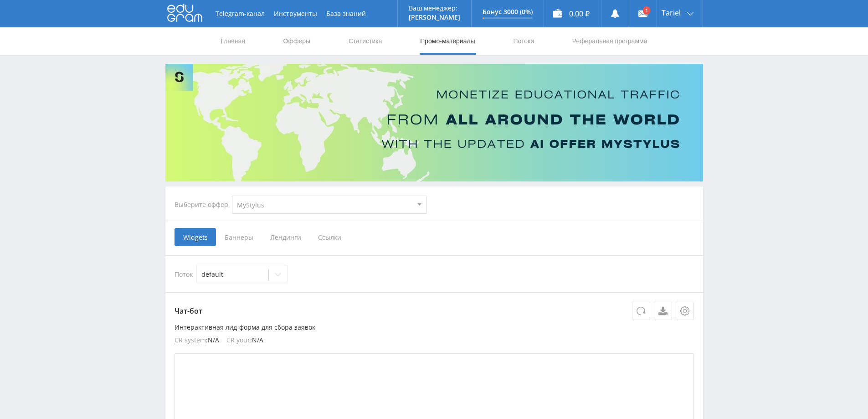 The height and width of the screenshot is (419, 868). Describe the element at coordinates (434, 327) in the screenshot. I see `p: Интерактивная лид-форма для сбора заявок` at that location.